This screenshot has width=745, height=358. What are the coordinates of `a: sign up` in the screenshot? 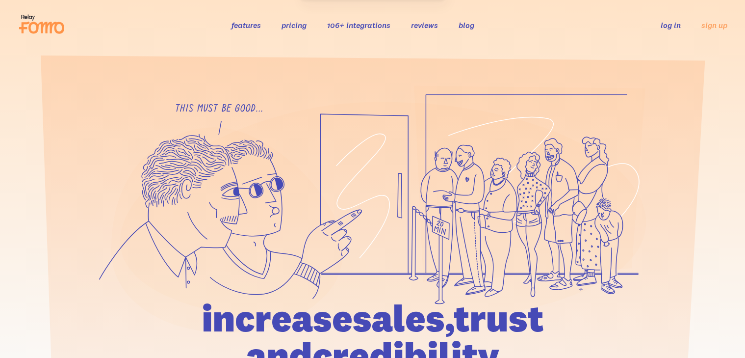 It's located at (714, 25).